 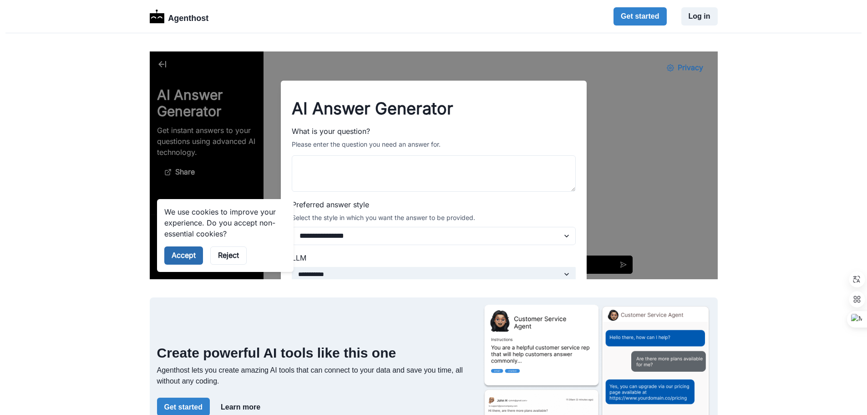 What do you see at coordinates (188, 16) in the screenshot?
I see `p: Agenthost` at bounding box center [188, 16].